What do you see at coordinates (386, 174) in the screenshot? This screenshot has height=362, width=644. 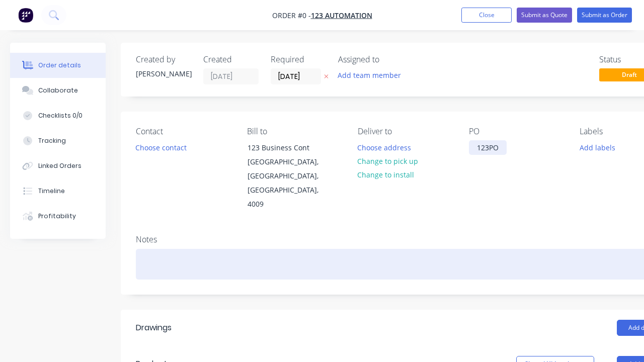 I see `button: Change to install` at bounding box center [386, 174].